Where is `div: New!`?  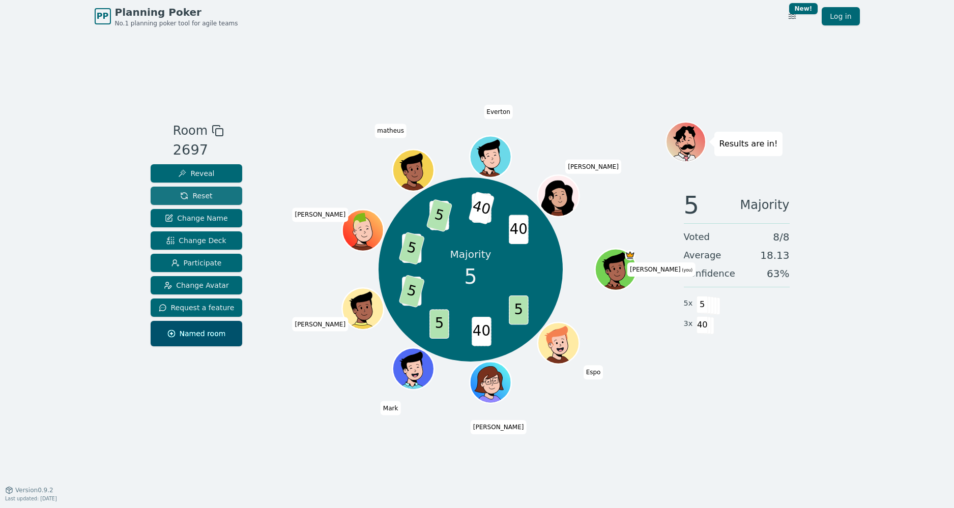 div: New! is located at coordinates (803, 9).